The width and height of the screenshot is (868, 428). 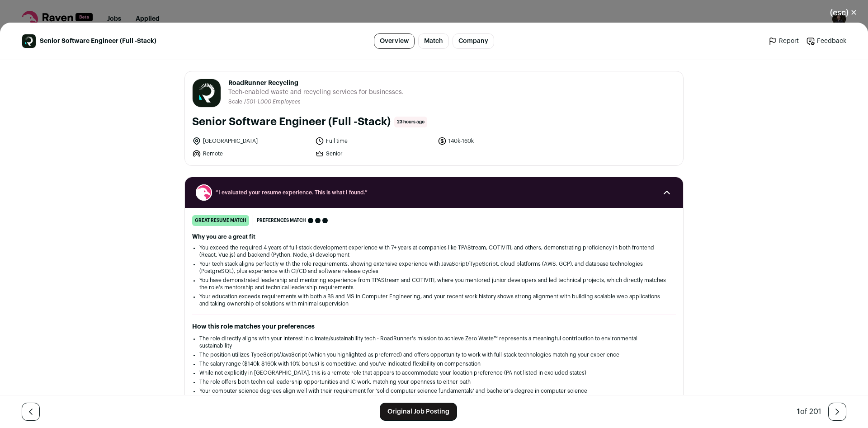 I want to click on button: Close modal, so click(x=844, y=12).